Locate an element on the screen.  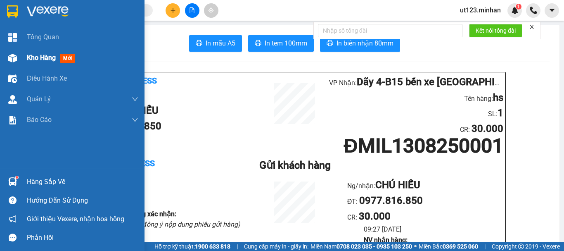
strong: 1900 633 818 is located at coordinates (213, 246).